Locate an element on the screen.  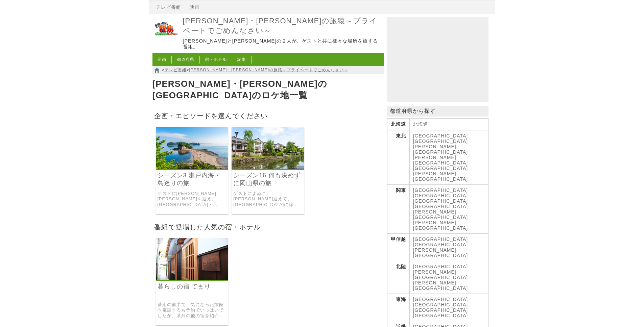
a: 都道府県 is located at coordinates (186, 60).